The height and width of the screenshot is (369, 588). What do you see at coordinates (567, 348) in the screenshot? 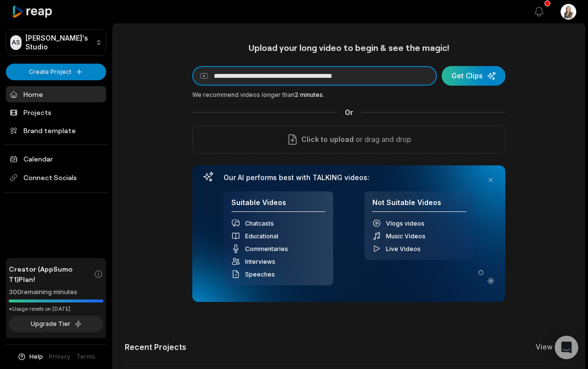
I see `div: Open Intercom Messenger` at bounding box center [567, 348].